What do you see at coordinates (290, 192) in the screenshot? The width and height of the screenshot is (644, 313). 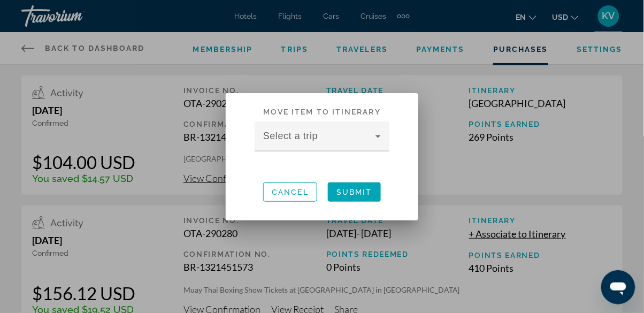 I see `span: Cancel` at bounding box center [290, 192].